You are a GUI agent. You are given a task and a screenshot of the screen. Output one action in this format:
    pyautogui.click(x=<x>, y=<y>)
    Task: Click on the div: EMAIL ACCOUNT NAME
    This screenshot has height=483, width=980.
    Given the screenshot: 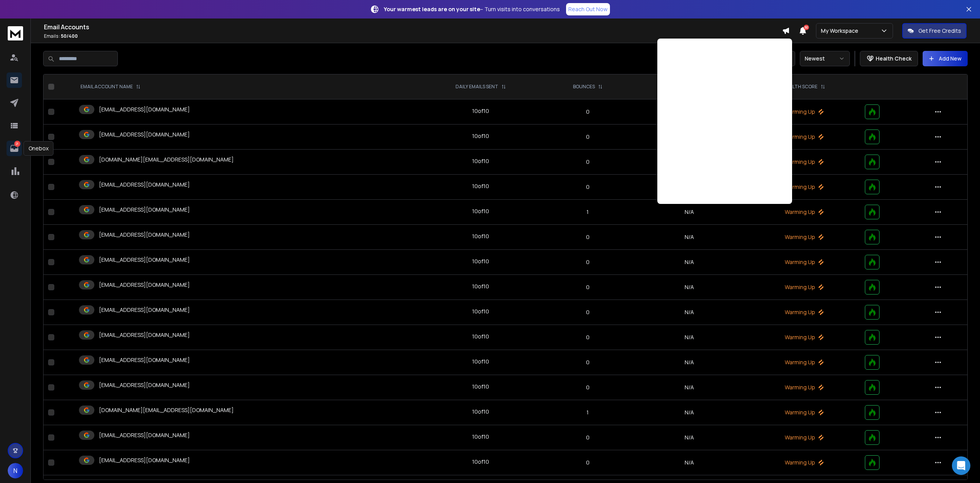 What is the action you would take?
    pyautogui.click(x=110, y=87)
    